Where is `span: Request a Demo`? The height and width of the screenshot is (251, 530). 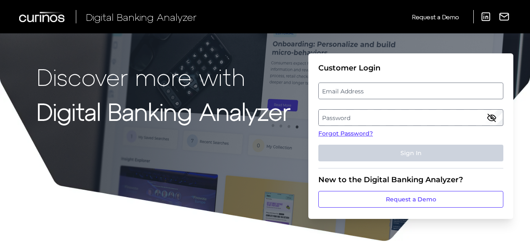
span: Request a Demo is located at coordinates (435, 17).